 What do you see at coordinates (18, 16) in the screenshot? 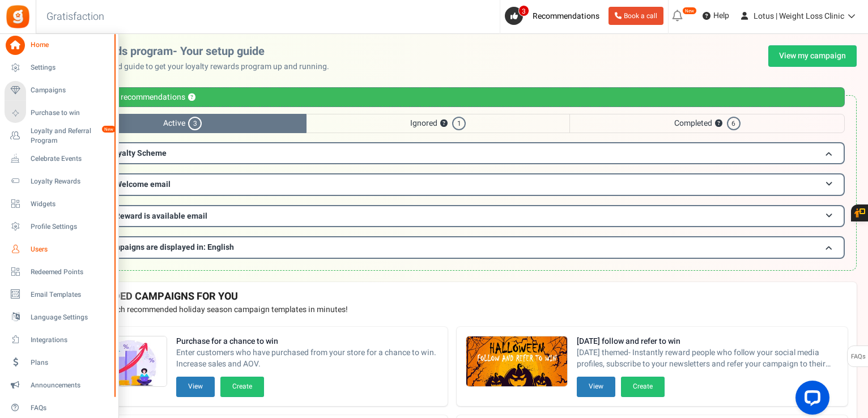
I see `img: Gratisfaction` at bounding box center [18, 16].